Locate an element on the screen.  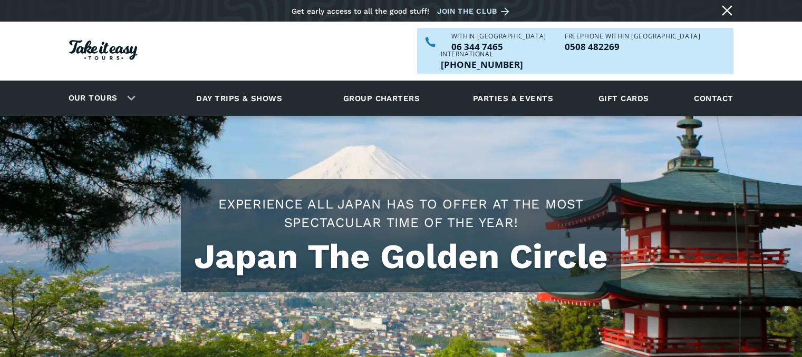
img: Take it easy Tours logo is located at coordinates (103, 50).